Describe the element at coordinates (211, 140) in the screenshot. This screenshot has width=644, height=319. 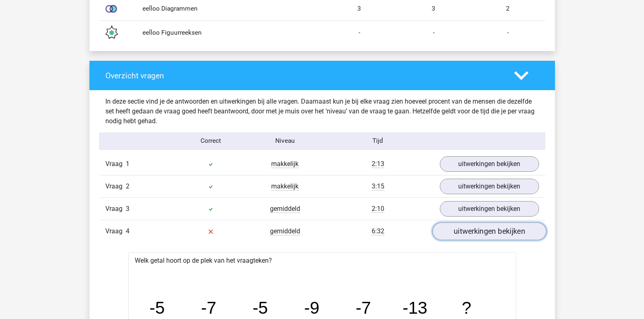
I see `div: Correct` at that location.